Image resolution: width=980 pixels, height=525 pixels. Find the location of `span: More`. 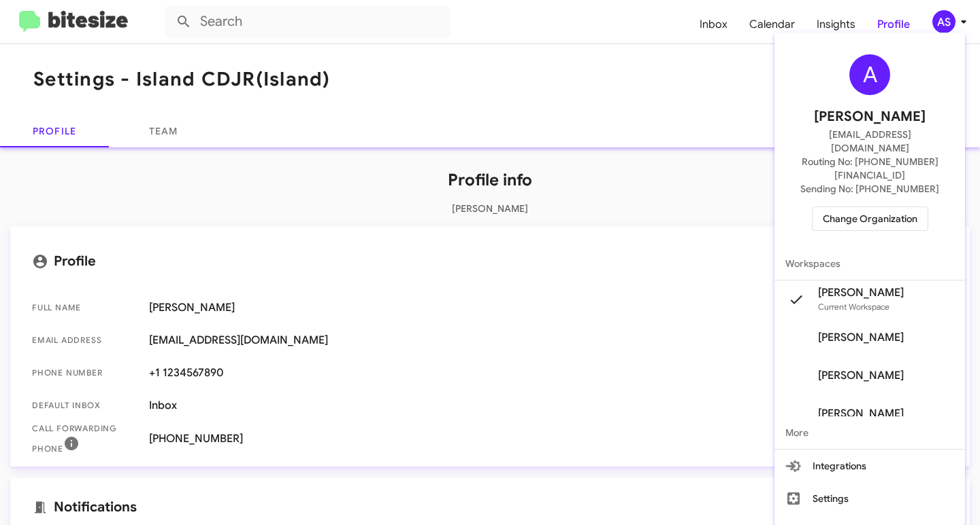

span: More is located at coordinates (870, 433).